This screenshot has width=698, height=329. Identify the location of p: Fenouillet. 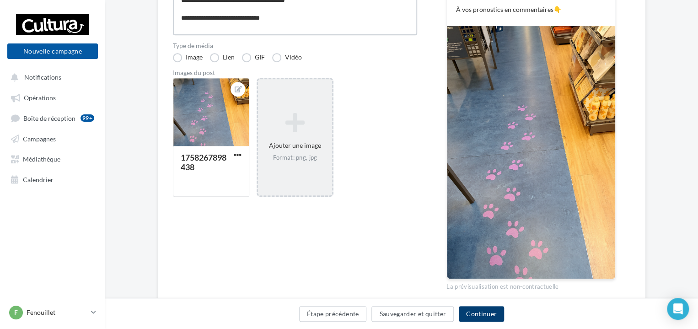
(57, 312).